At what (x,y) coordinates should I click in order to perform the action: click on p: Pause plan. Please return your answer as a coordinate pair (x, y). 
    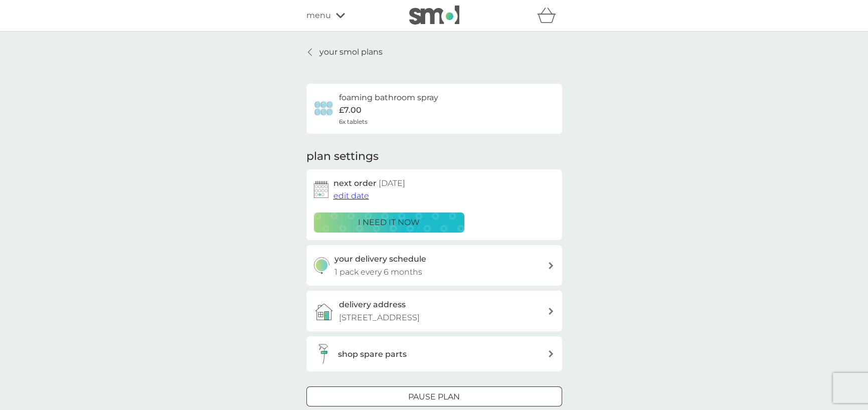
    Looking at the image, I should click on (434, 396).